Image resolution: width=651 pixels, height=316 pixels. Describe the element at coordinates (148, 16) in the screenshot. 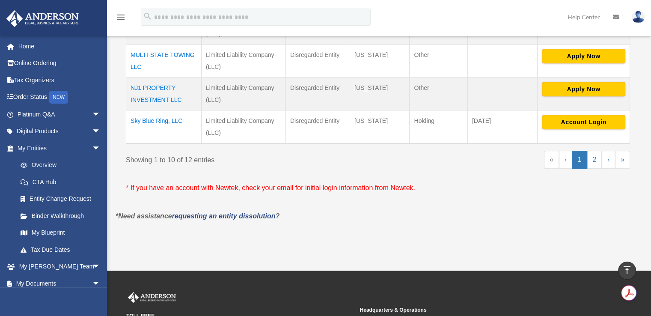

I see `i: search` at that location.